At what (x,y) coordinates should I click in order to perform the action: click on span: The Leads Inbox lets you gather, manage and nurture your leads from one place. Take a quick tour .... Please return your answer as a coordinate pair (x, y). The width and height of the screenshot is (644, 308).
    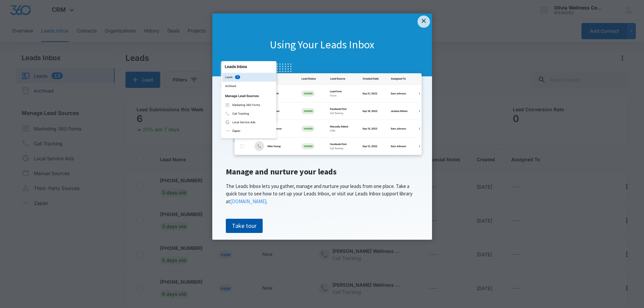
    Looking at the image, I should click on (319, 194).